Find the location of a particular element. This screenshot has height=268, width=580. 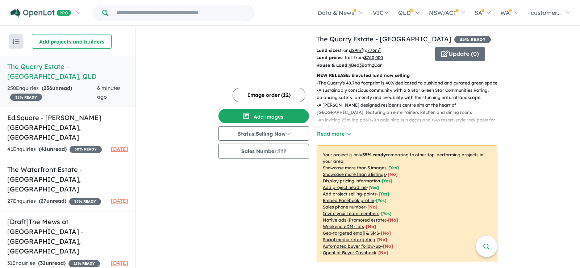

p: Bed Bath Car is located at coordinates (373, 65).